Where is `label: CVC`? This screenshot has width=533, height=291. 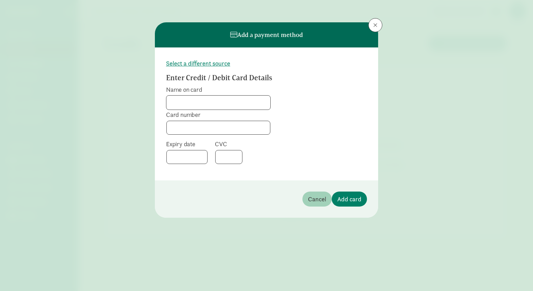
label: CVC is located at coordinates (229, 144).